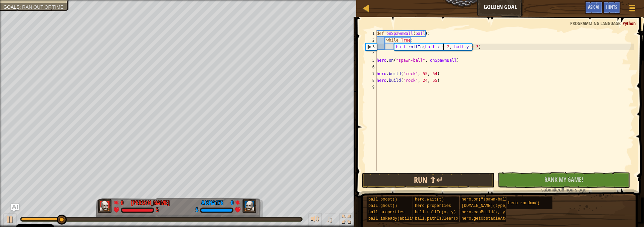  I want to click on span: Ran out of time, so click(43, 7).